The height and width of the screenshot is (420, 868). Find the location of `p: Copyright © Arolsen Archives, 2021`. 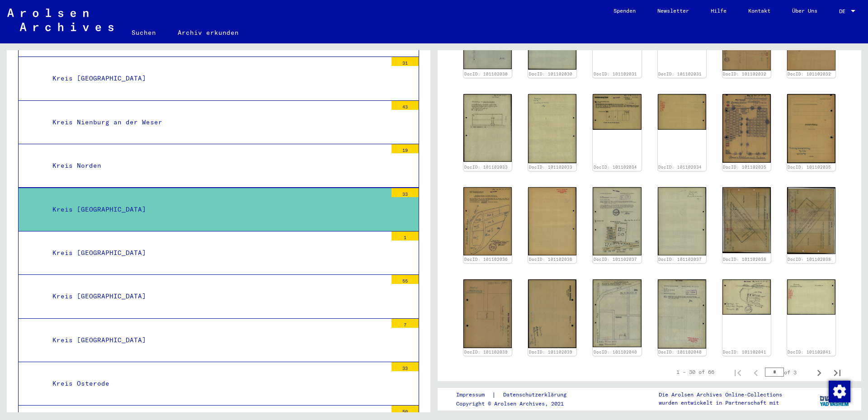

p: Copyright © Arolsen Archives, 2021 is located at coordinates (516, 404).